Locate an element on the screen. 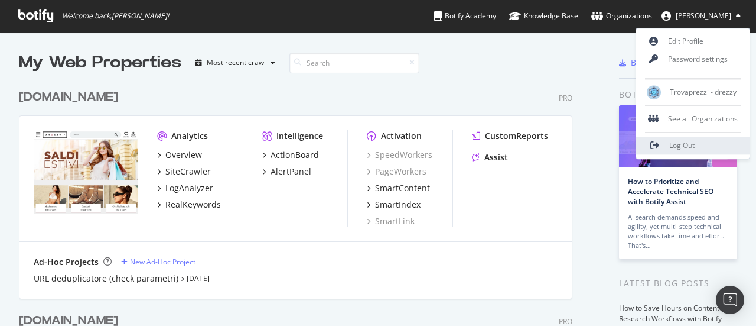 The image size is (756, 326). a: ActionBoard is located at coordinates (291, 155).